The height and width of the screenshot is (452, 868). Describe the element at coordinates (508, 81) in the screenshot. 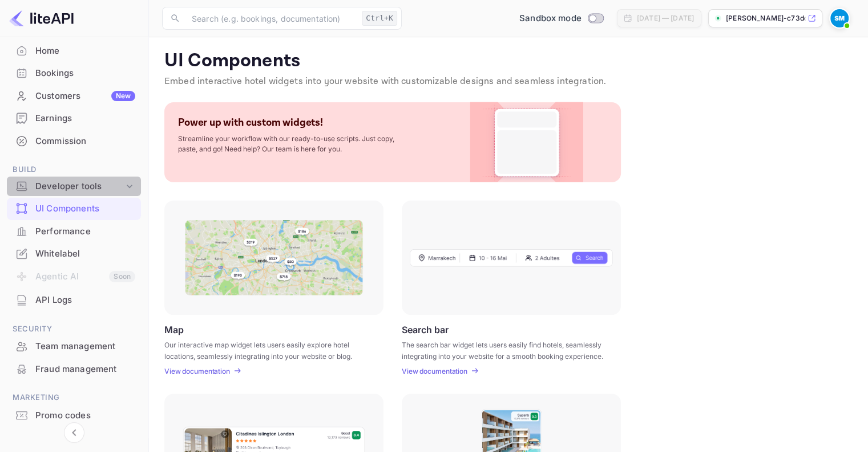

I see `p: Embed interactive hotel widgets into your website with customizable designs and seamless integrat...` at that location.